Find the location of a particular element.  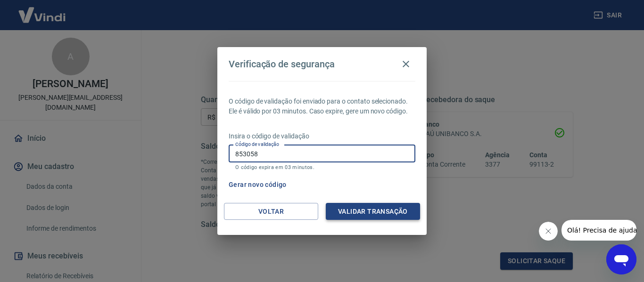

span: Olá! Precisa de ajuda? is located at coordinates (42, 10).